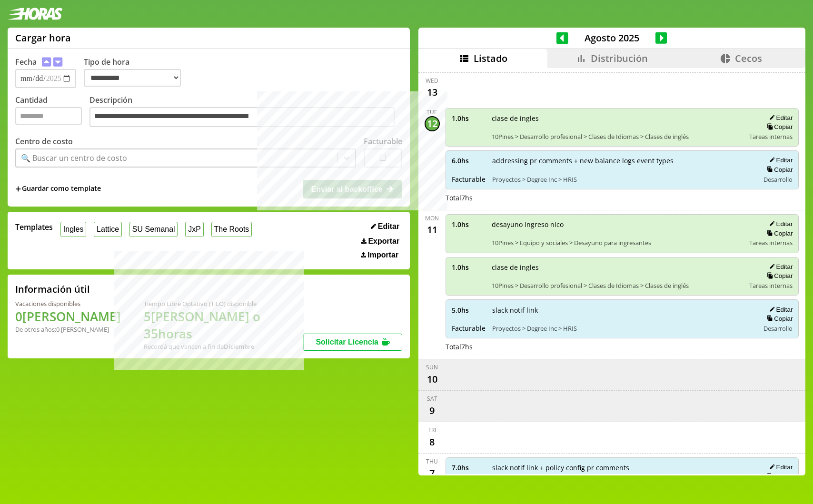 This screenshot has width=813, height=504. Describe the element at coordinates (380, 241) in the screenshot. I see `button: Exportar` at that location.